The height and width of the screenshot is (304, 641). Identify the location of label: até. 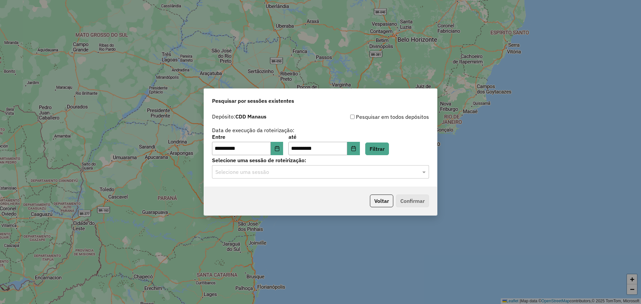
(324, 137).